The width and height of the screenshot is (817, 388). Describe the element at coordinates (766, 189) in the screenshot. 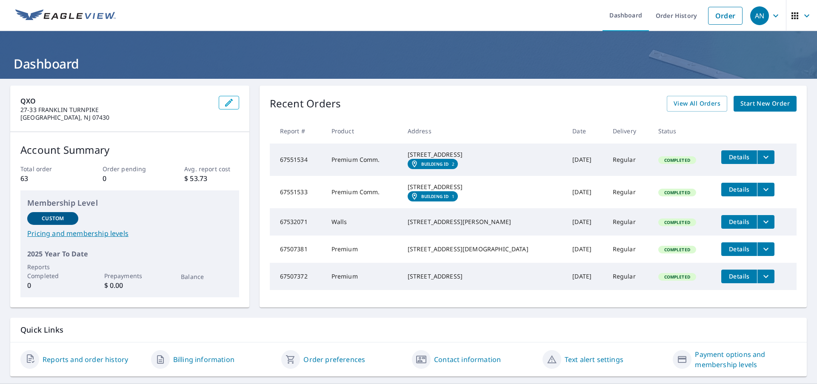

I see `button: filesDropdownBtn-67551533` at that location.